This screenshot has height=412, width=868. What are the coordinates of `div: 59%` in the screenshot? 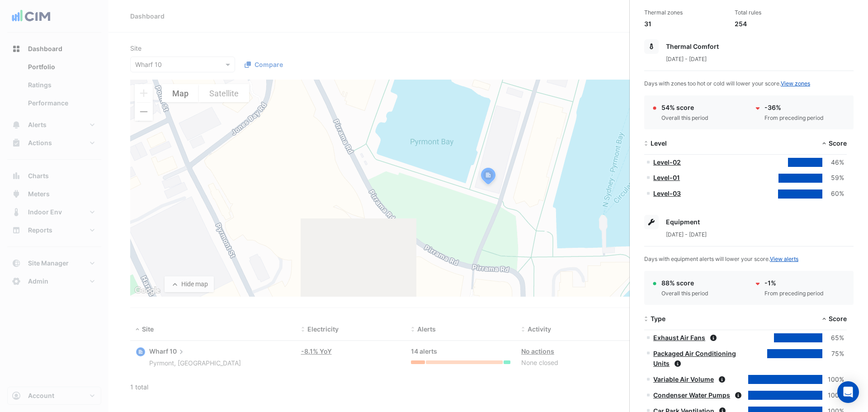 It's located at (833, 178).